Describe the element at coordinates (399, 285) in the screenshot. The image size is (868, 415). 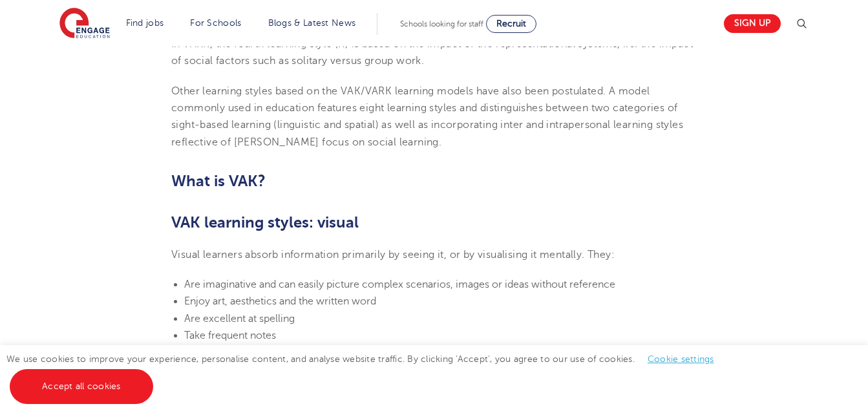
I see `span: Are imaginative and can easily picture complex scenarios, images or ideas without reference` at that location.